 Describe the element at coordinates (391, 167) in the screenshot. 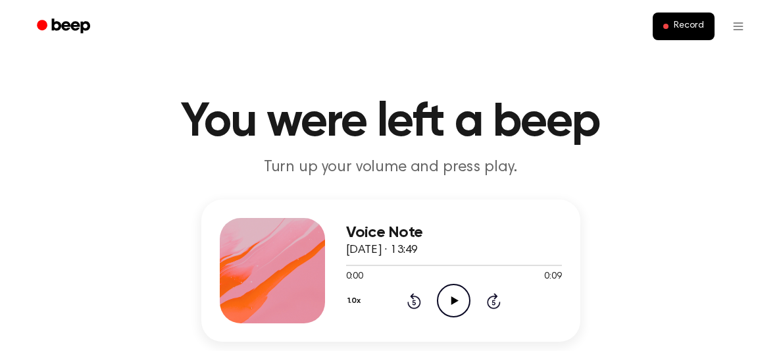

I see `p: Turn up your volume and press play.` at that location.